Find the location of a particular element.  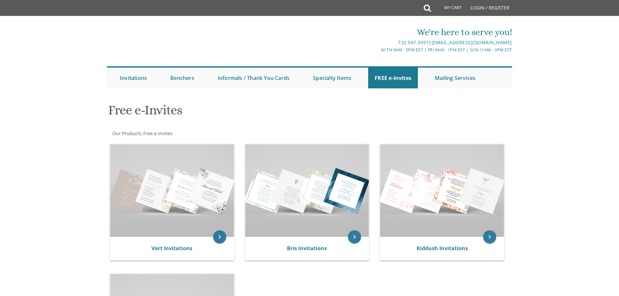

a: Our Products is located at coordinates (126, 133).